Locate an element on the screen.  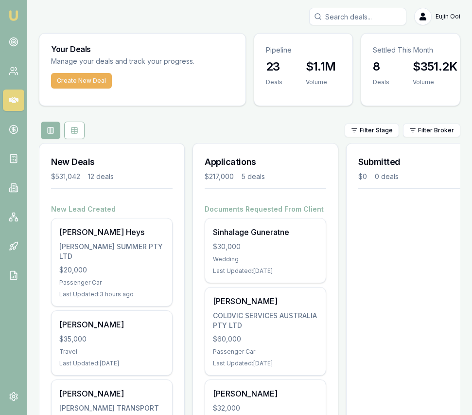
div: $30,000 is located at coordinates (266, 247).